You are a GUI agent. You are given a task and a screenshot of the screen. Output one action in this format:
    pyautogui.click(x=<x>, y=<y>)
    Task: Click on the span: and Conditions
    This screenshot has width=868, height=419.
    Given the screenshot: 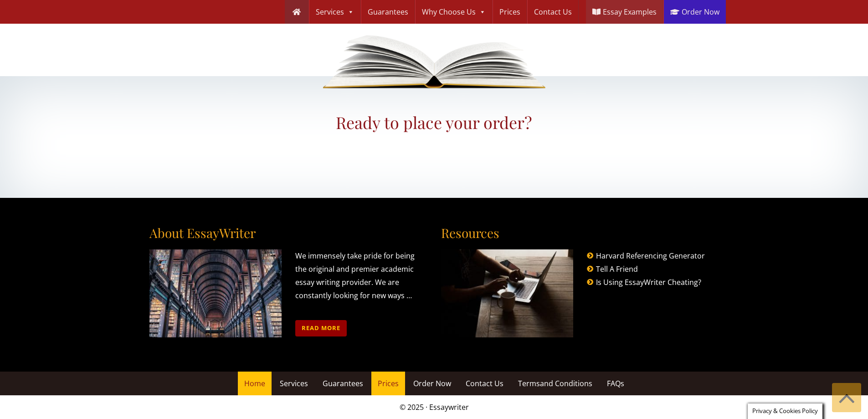 What is the action you would take?
    pyautogui.click(x=566, y=384)
    